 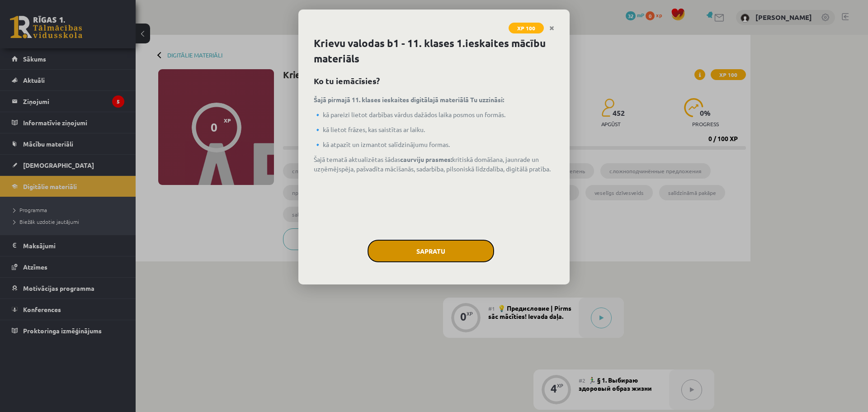 I want to click on span: XP 100, so click(x=526, y=28).